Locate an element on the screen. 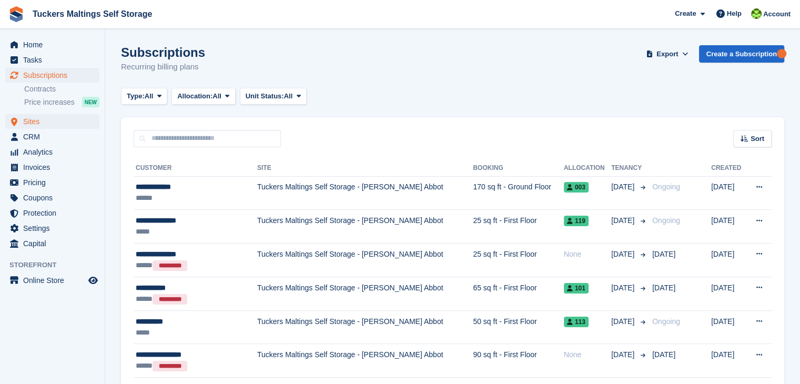 This screenshot has width=800, height=384. button: Allocation: All is located at coordinates (204, 96).